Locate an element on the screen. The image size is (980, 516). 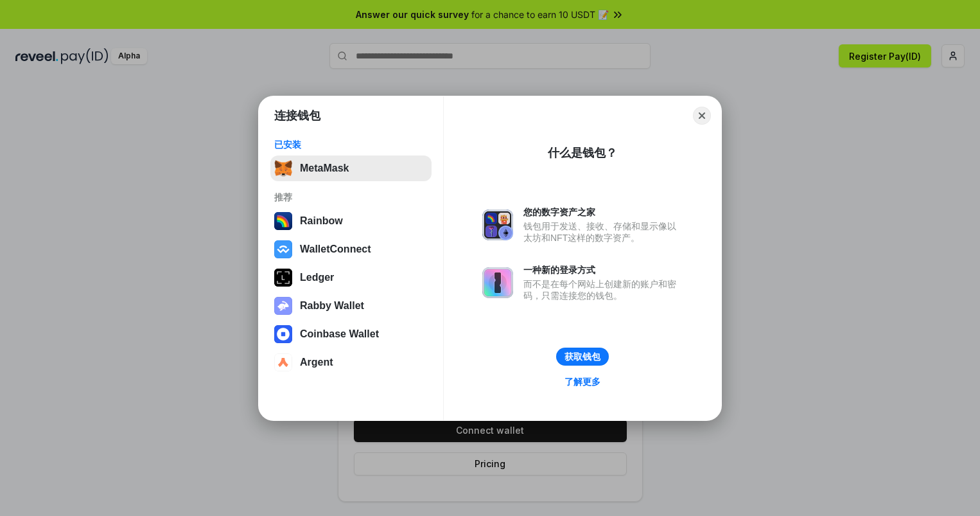
div: MetaMask is located at coordinates (324, 168).